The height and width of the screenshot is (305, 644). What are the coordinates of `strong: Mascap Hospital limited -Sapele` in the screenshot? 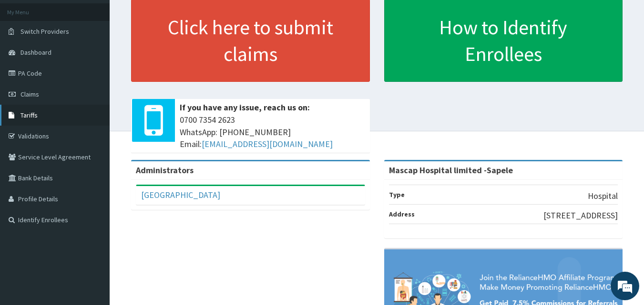 It's located at (451, 170).